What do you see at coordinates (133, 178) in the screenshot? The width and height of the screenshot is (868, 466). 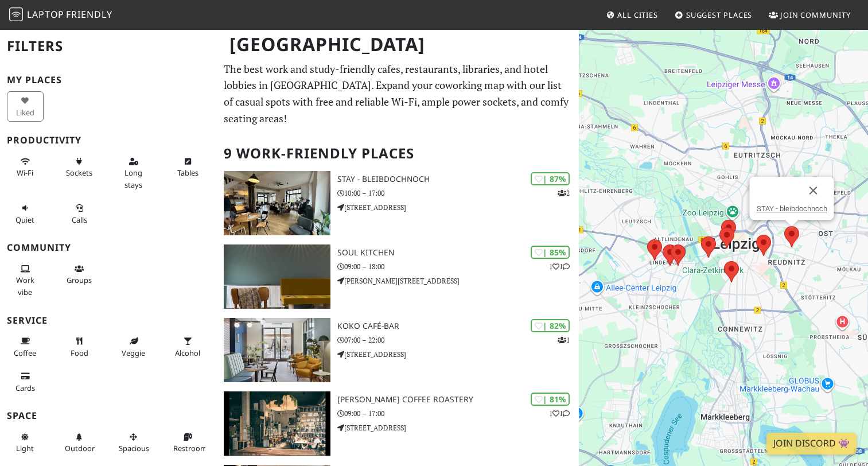 I see `span: Long stays` at bounding box center [133, 178].